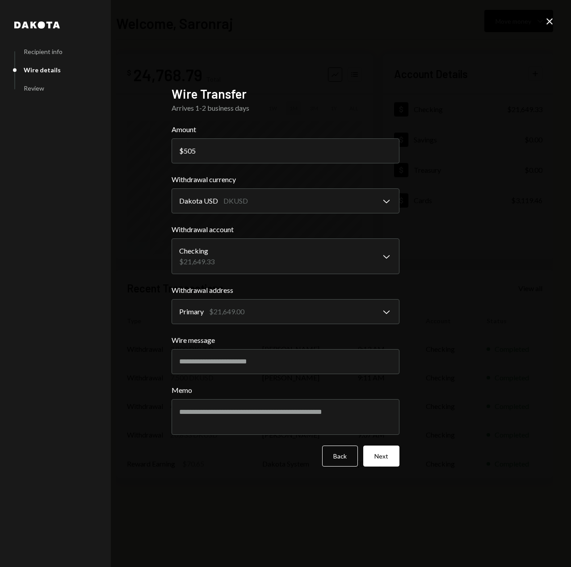 The height and width of the screenshot is (567, 571). Describe the element at coordinates (235, 201) in the screenshot. I see `div: DKUSD` at that location.